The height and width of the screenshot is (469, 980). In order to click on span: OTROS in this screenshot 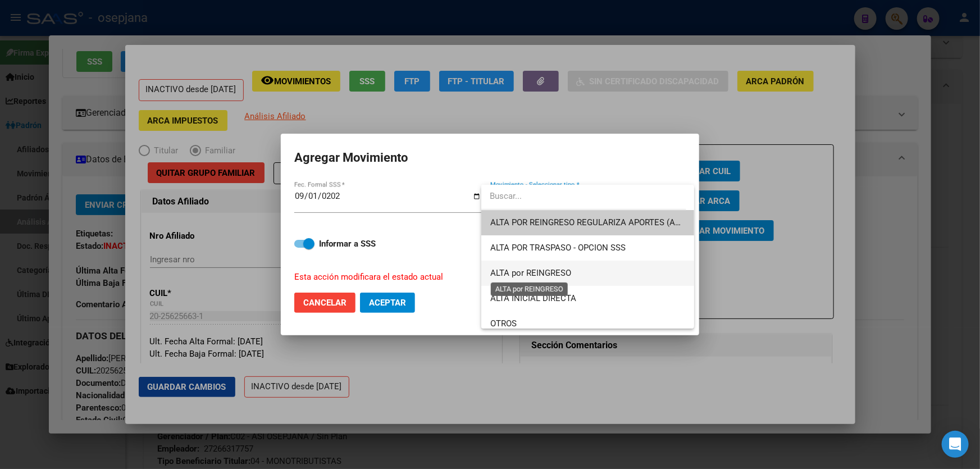, I will do `click(503, 324)`.